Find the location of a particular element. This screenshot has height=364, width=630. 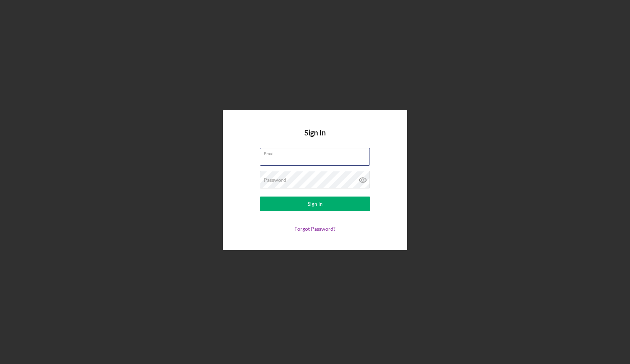

button: Sign In is located at coordinates (315, 204).